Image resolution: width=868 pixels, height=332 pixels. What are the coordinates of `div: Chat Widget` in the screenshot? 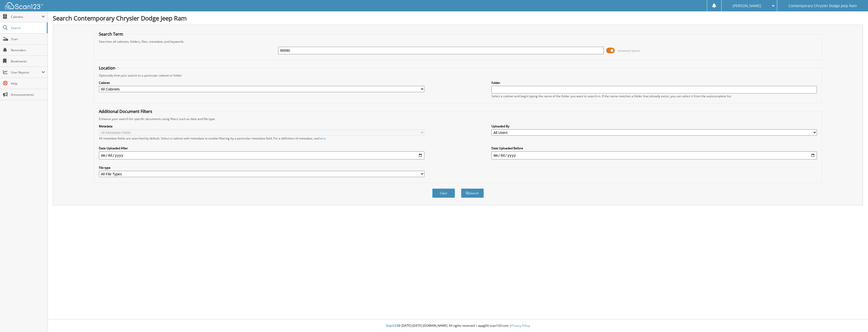 It's located at (856, 320).